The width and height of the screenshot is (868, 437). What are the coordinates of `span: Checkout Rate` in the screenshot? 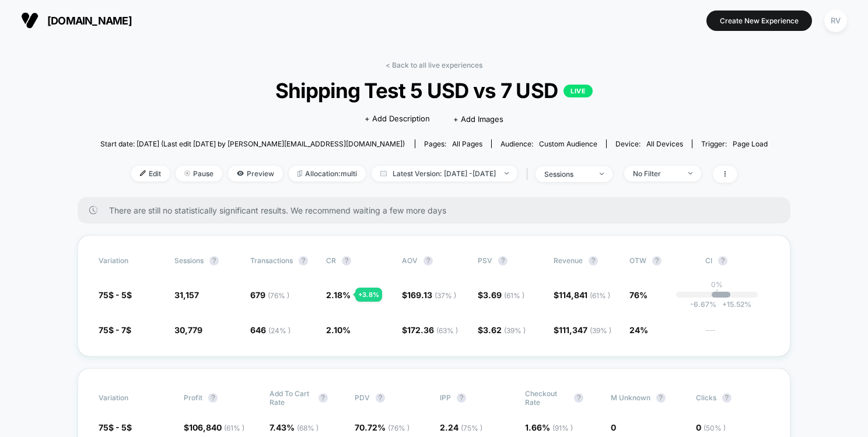 It's located at (546, 398).